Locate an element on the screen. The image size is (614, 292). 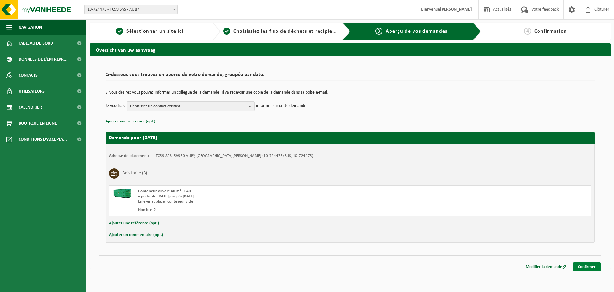
button: Ajouter un commentaire (opt.) is located at coordinates (136, 235).